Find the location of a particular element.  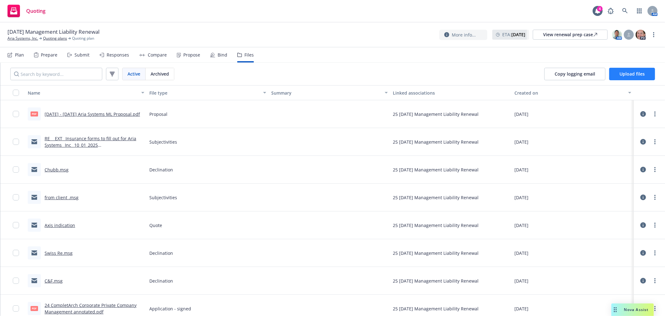

button: Linked associations is located at coordinates (451, 93).